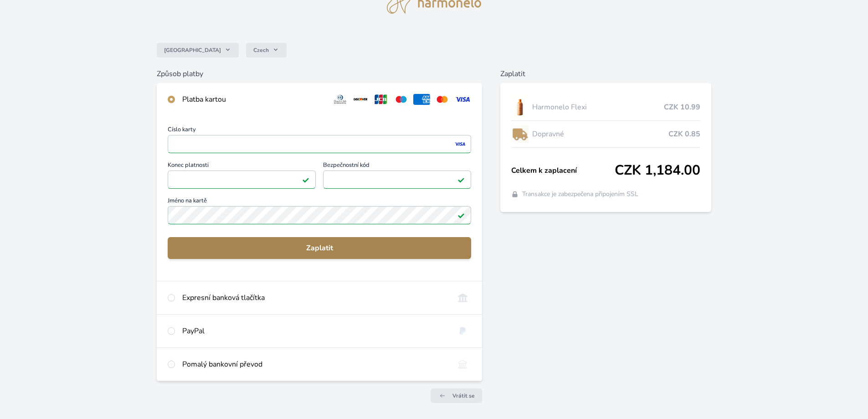  Describe the element at coordinates (657, 171) in the screenshot. I see `span: CZK 1,184.00` at that location.